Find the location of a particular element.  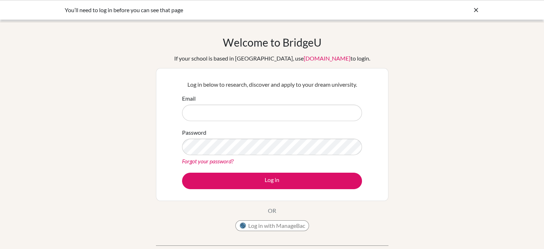

div: You’ll need to log in before you can see that page is located at coordinates (219, 10).